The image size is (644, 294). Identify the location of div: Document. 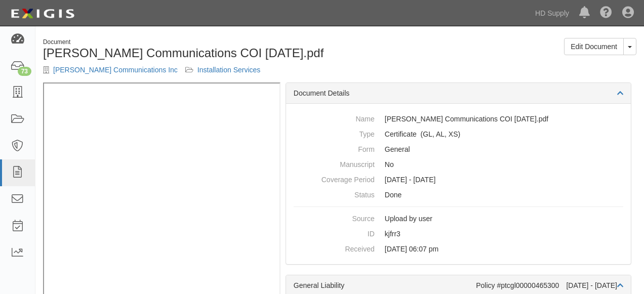
(187, 42).